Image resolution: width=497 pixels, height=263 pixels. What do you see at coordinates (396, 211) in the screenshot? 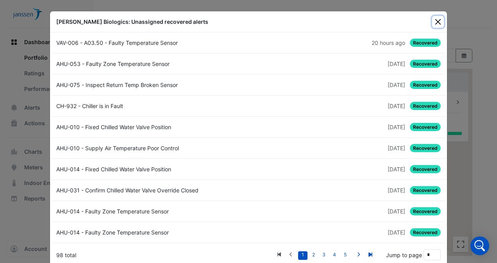
I see `span: Wed 03-Sep-2025 10:50 IST` at bounding box center [396, 211].